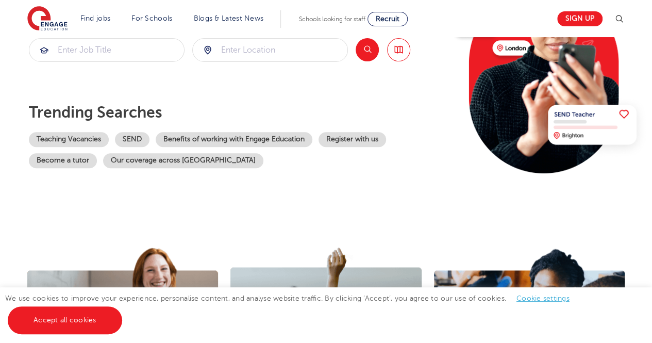  Describe the element at coordinates (63, 160) in the screenshot. I see `a: Become a tutor` at that location.